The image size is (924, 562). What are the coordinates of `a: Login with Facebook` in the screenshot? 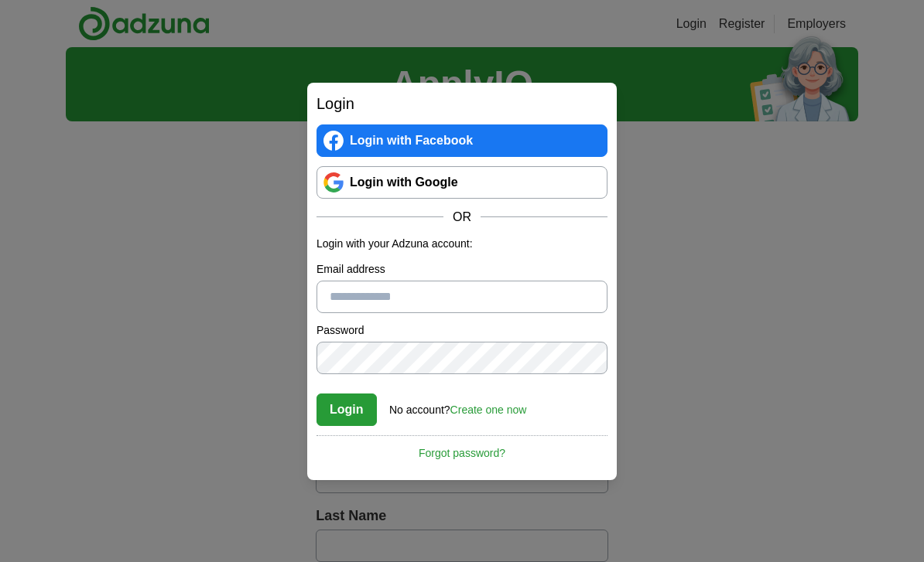 It's located at (462, 140).